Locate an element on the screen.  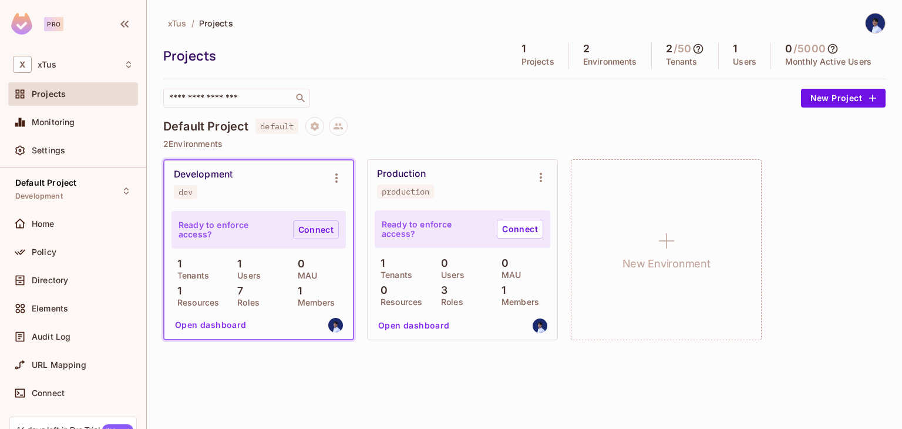
p: 3 is located at coordinates (441, 290).